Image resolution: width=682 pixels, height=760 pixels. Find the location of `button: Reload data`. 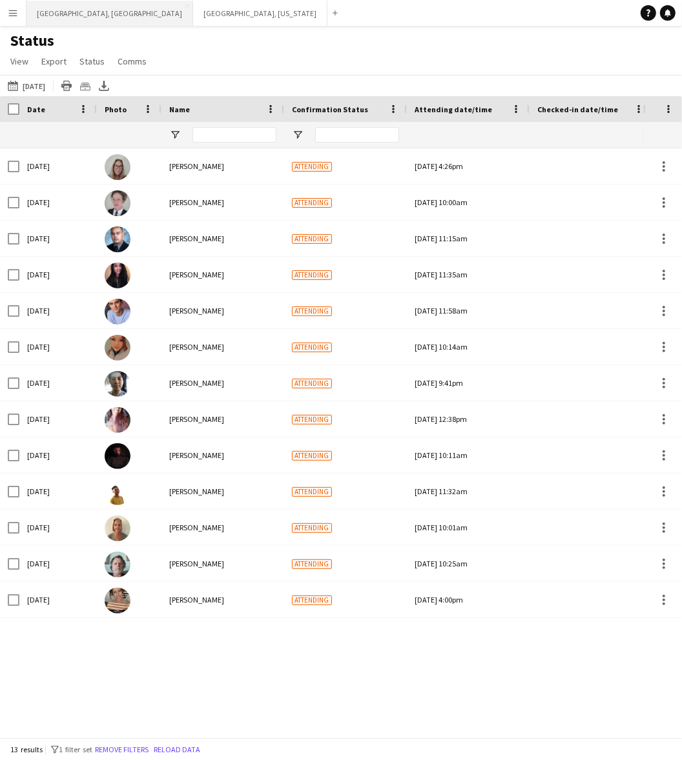

button: Reload data is located at coordinates (177, 750).